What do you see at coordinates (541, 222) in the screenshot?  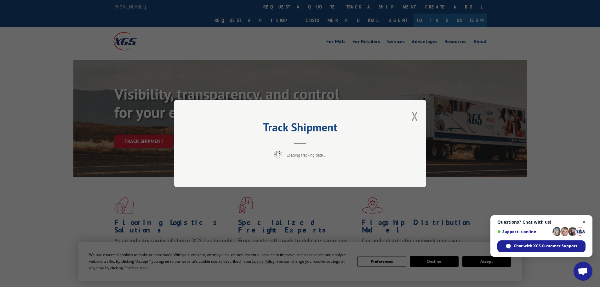 I see `span: Questions? Chat with us!` at bounding box center [541, 222].